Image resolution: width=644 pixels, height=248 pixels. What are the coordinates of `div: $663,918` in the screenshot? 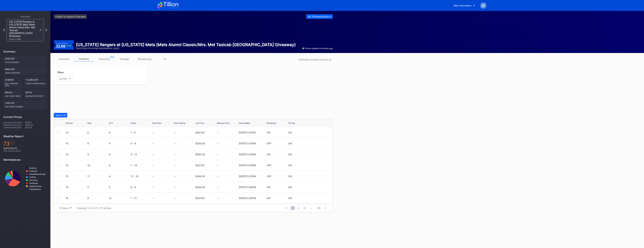 It's located at (25, 71).